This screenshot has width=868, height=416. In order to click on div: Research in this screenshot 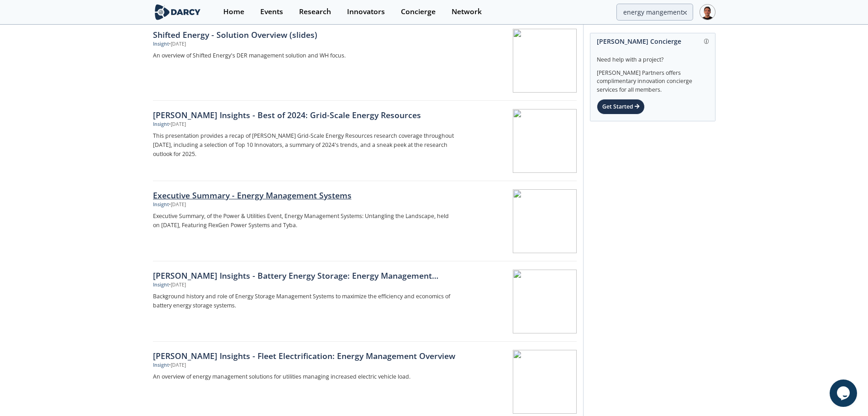, I will do `click(315, 12)`.